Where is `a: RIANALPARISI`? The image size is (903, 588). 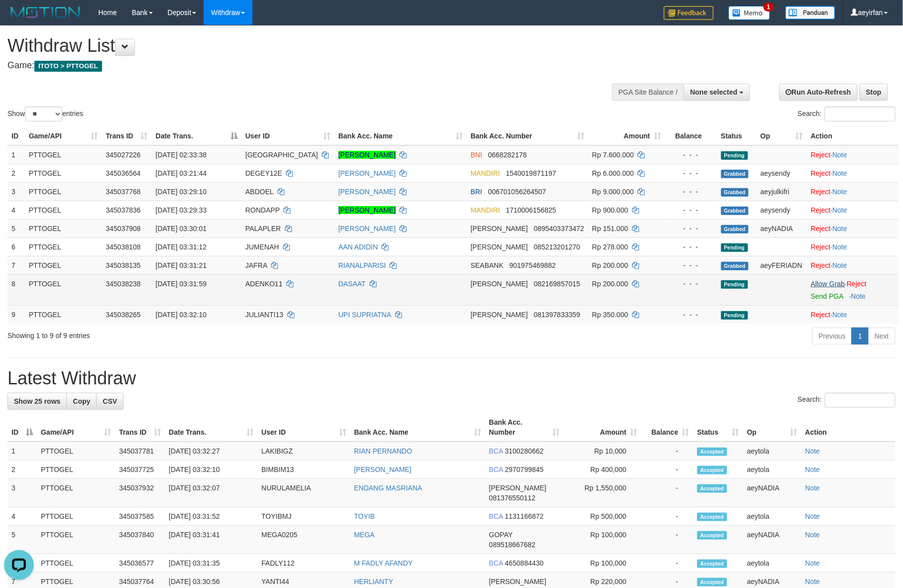
a: RIANALPARISI is located at coordinates (362, 265).